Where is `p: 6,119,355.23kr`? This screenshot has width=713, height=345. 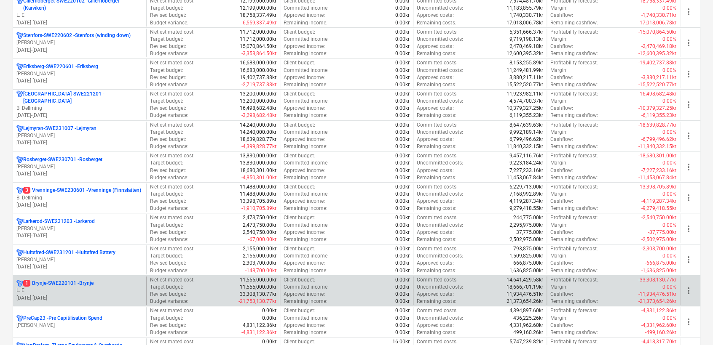 p: 6,119,355.23kr is located at coordinates (526, 115).